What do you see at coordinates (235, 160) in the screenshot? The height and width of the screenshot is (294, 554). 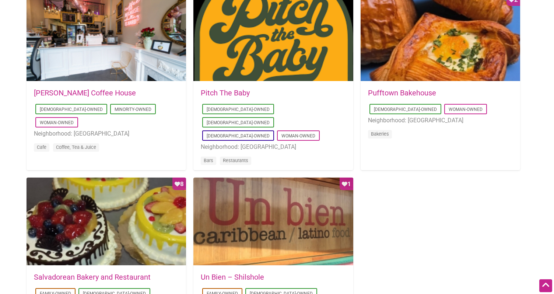 I see `a: Restaurants` at bounding box center [235, 160].